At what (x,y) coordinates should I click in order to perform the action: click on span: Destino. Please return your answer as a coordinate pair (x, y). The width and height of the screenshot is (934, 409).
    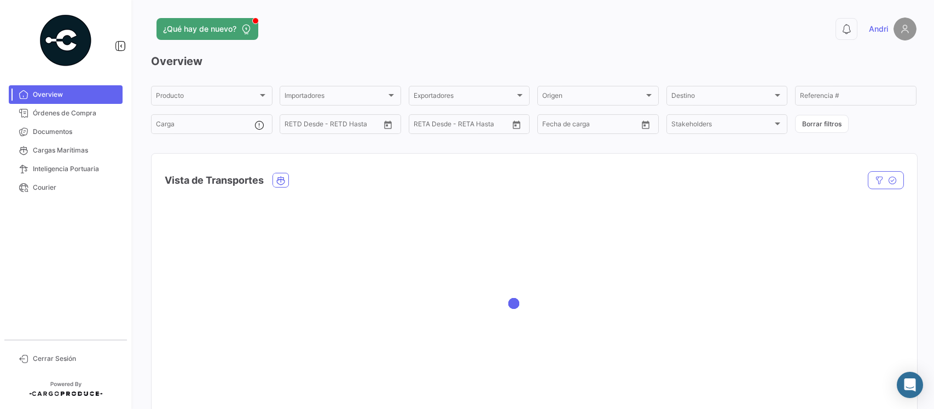
    Looking at the image, I should click on (723, 97).